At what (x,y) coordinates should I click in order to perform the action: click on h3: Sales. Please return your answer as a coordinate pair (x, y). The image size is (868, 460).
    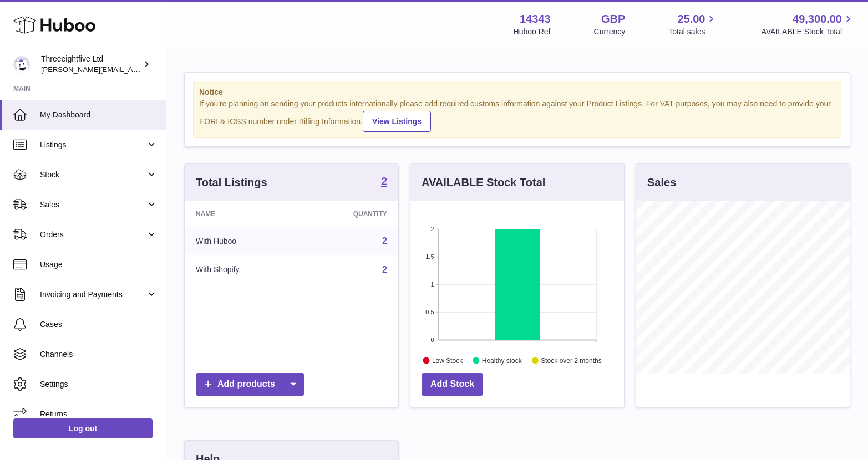
    Looking at the image, I should click on (662, 182).